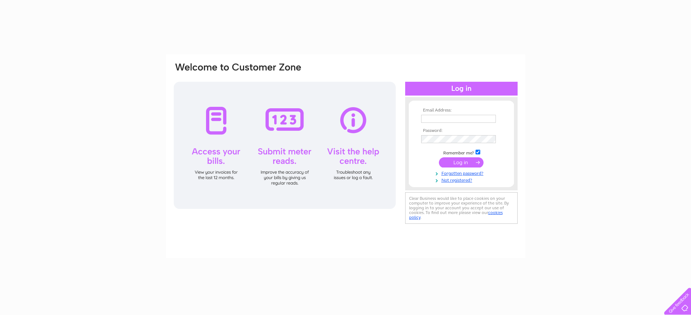 The width and height of the screenshot is (691, 315). What do you see at coordinates (456, 214) in the screenshot?
I see `a: cookies policy` at bounding box center [456, 214].